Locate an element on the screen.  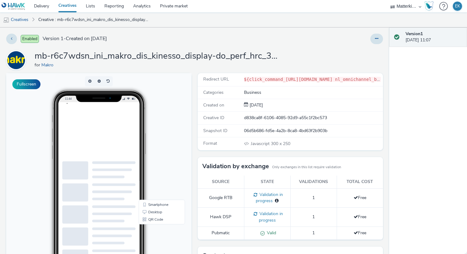
li: QR Code is located at coordinates (156, 147).